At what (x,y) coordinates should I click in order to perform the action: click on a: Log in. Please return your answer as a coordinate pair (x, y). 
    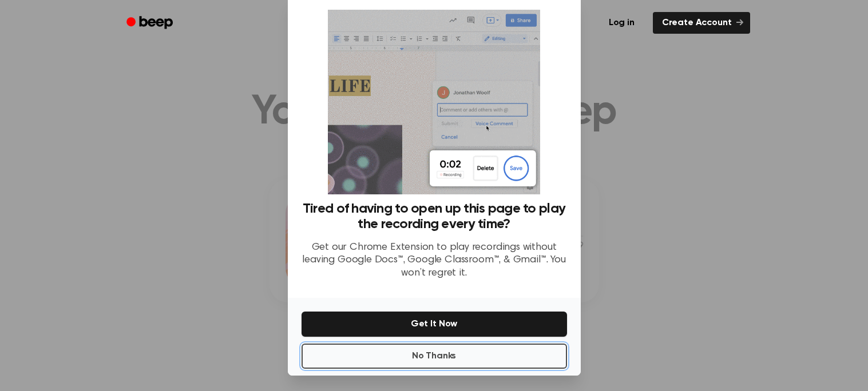
    Looking at the image, I should click on (621, 23).